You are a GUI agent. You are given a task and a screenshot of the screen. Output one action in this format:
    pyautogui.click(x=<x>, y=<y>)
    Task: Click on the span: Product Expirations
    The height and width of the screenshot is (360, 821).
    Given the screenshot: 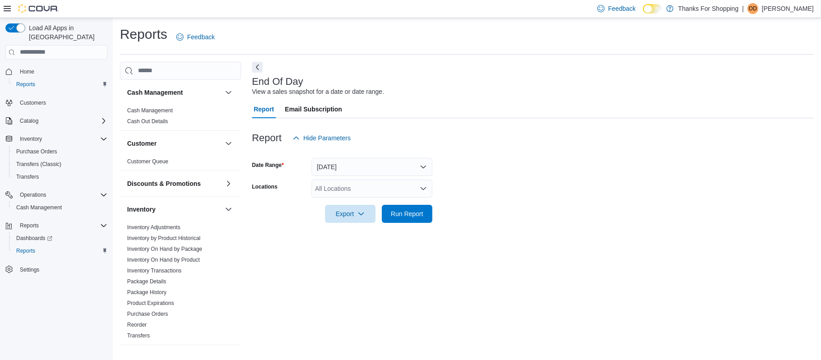 What is the action you would take?
    pyautogui.click(x=151, y=303)
    